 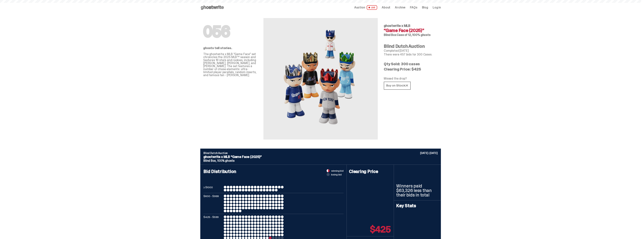 What do you see at coordinates (437, 8) in the screenshot?
I see `span: Log in` at bounding box center [437, 8].